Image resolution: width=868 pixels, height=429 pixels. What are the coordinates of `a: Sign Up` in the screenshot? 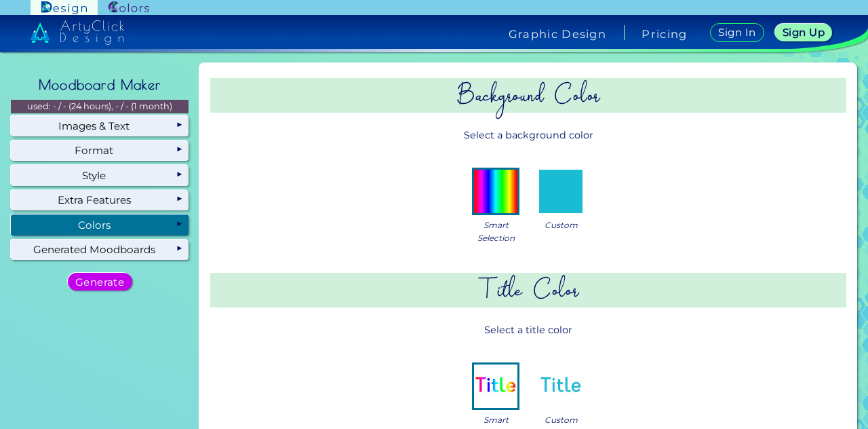 It's located at (803, 32).